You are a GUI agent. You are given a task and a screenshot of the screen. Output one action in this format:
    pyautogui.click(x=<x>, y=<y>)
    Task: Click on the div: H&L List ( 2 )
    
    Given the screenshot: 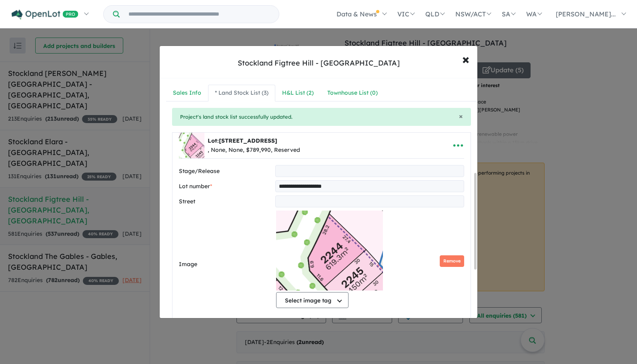 What is the action you would take?
    pyautogui.click(x=298, y=93)
    